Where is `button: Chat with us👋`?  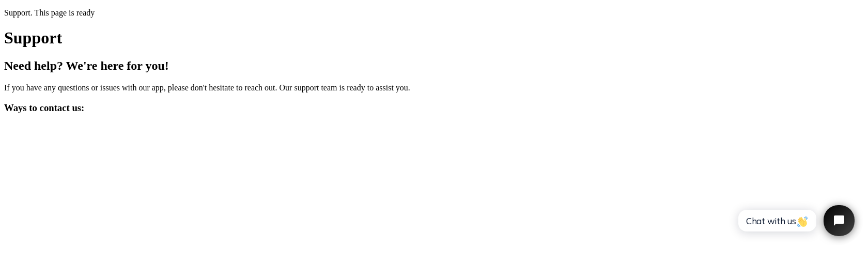 button: Chat with us👋 is located at coordinates (50, 24).